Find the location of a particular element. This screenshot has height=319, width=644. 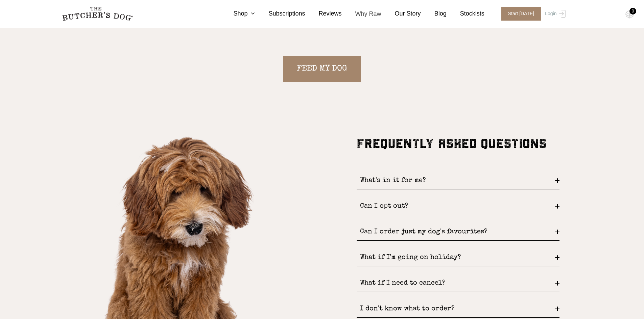

a: FEED MY DOG is located at coordinates (322, 68).